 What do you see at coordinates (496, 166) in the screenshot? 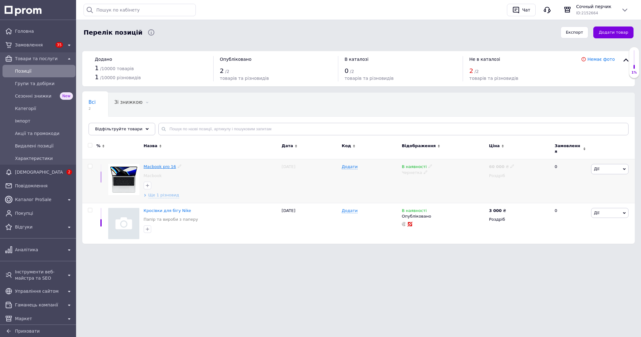
I see `b: 60 000` at bounding box center [496, 166].